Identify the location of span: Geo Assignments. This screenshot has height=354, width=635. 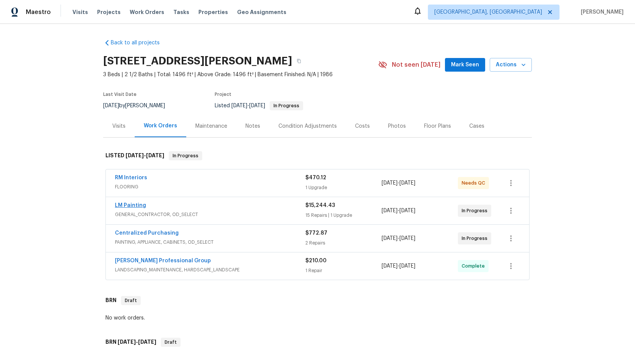
(262, 12).